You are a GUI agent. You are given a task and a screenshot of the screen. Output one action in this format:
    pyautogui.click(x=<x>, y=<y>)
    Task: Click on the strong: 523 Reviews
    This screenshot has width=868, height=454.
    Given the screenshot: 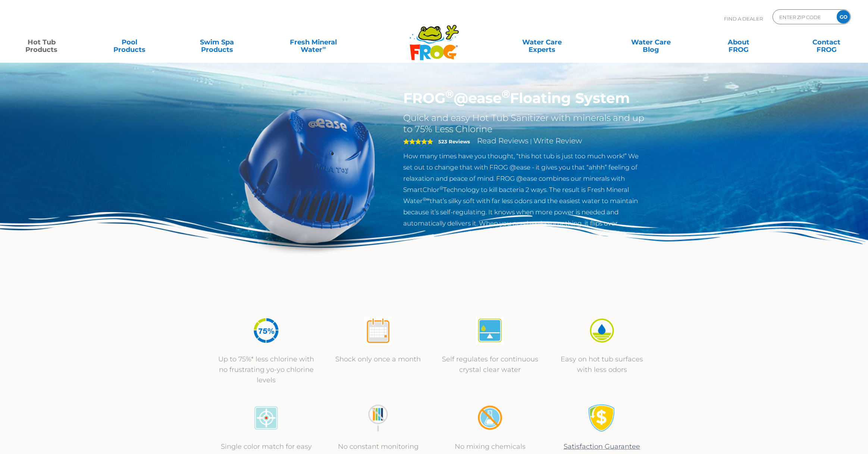 What is the action you would take?
    pyautogui.click(x=454, y=141)
    